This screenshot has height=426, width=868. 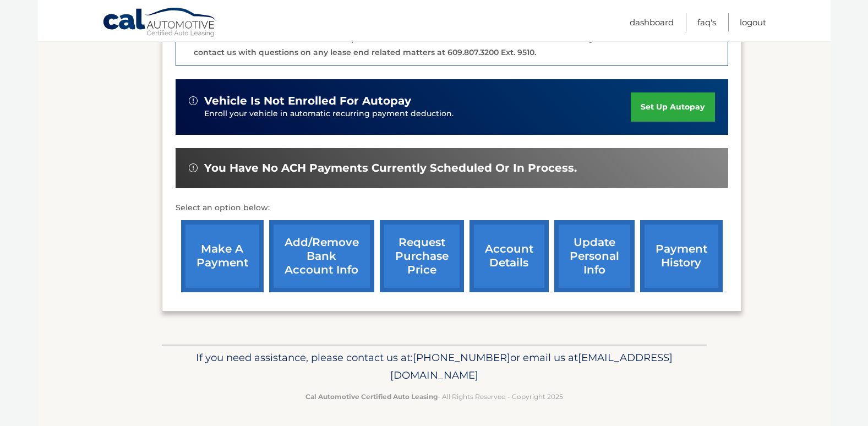 I want to click on a: FAQ's, so click(x=707, y=22).